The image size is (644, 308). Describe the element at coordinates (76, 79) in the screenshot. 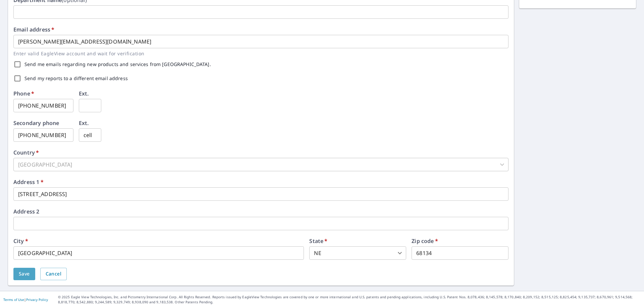

I see `label: Send my reports to a different email address` at that location.